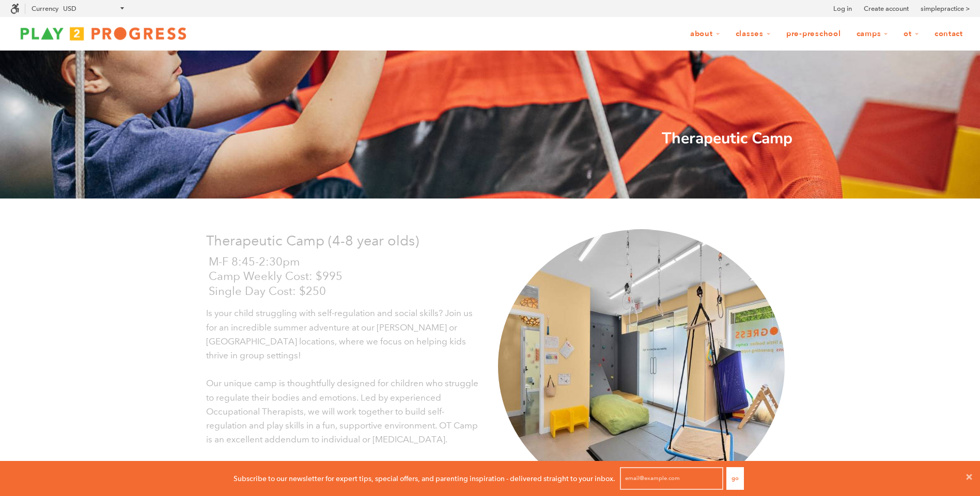 Image resolution: width=980 pixels, height=496 pixels. I want to click on a: Create account, so click(886, 8).